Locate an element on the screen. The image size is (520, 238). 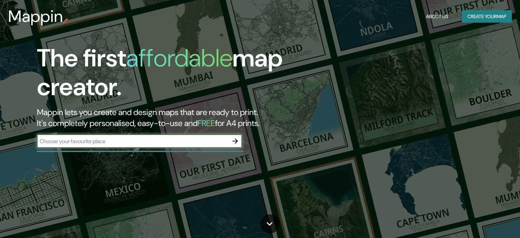
h3: Mappin is located at coordinates (36, 16).